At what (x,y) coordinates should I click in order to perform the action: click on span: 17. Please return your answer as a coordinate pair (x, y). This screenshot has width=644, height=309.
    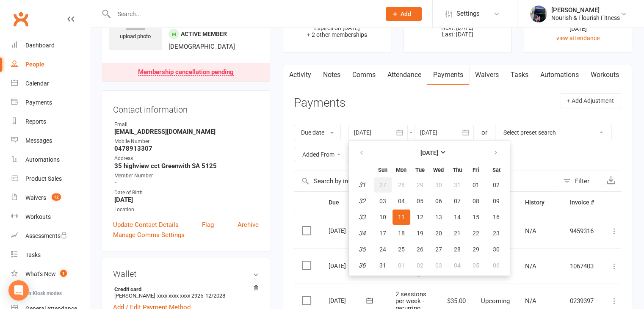
    Looking at the image, I should click on (383, 233).